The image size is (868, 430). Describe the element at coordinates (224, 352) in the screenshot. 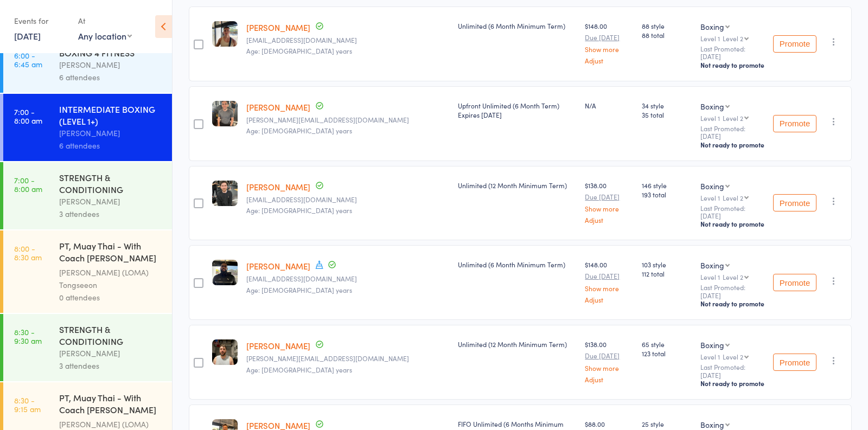

I see `img: image1726271584.png` at that location.